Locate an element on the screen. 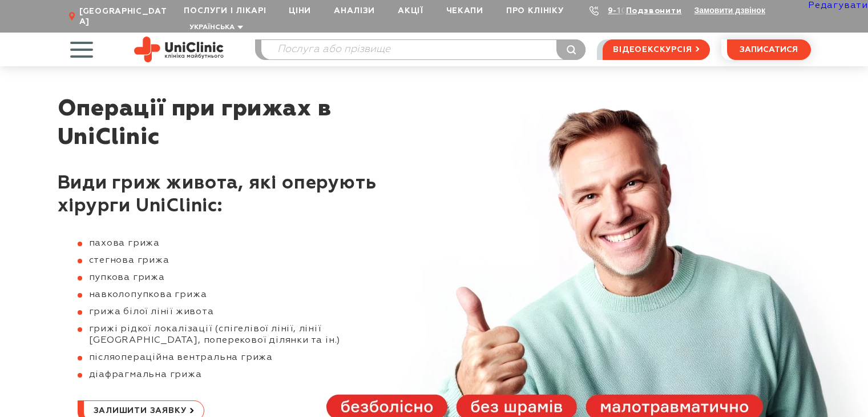 Image resolution: width=868 pixels, height=417 pixels. button: Українська is located at coordinates (215, 28).